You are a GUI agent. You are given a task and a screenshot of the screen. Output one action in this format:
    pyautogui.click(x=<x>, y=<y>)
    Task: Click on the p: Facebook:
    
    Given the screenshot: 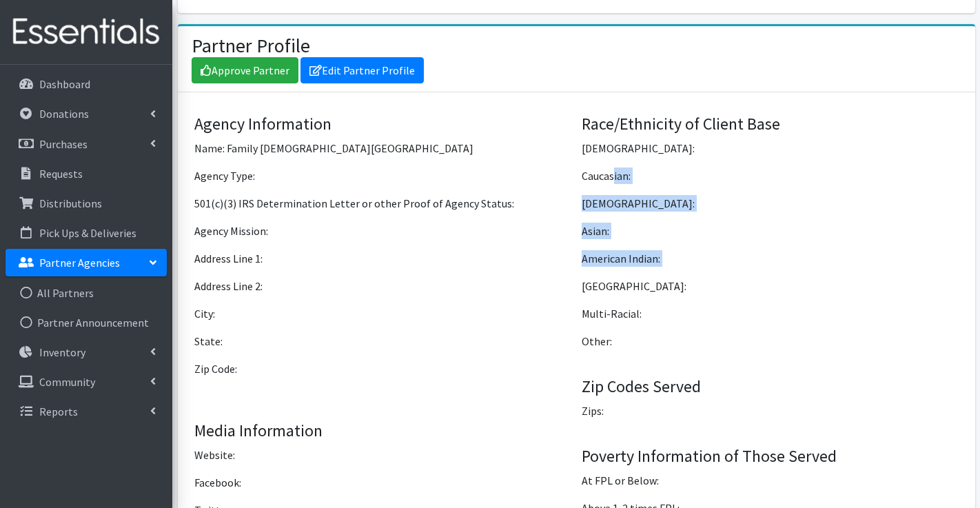 What is the action you would take?
    pyautogui.click(x=383, y=482)
    